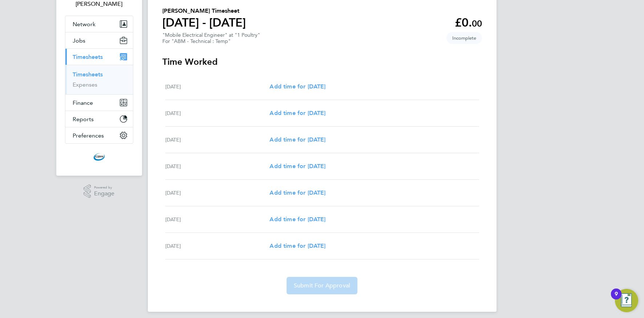 The image size is (644, 318). Describe the element at coordinates (627, 300) in the screenshot. I see `button: Open Resource Center, 9 new notifications` at that location.